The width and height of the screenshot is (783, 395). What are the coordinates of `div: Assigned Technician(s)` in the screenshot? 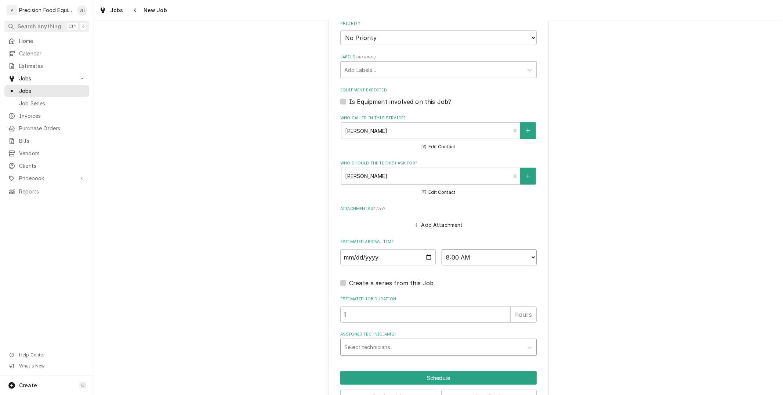 It's located at (439, 343).